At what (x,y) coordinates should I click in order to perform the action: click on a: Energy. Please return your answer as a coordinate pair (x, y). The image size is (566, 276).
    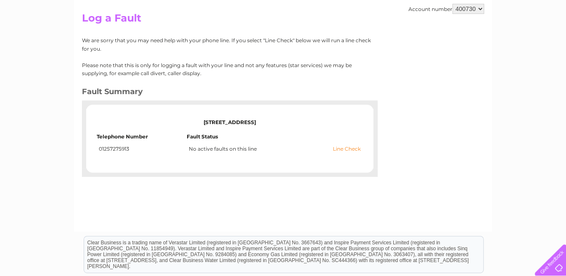
    Looking at the image, I should click on (447, 39).